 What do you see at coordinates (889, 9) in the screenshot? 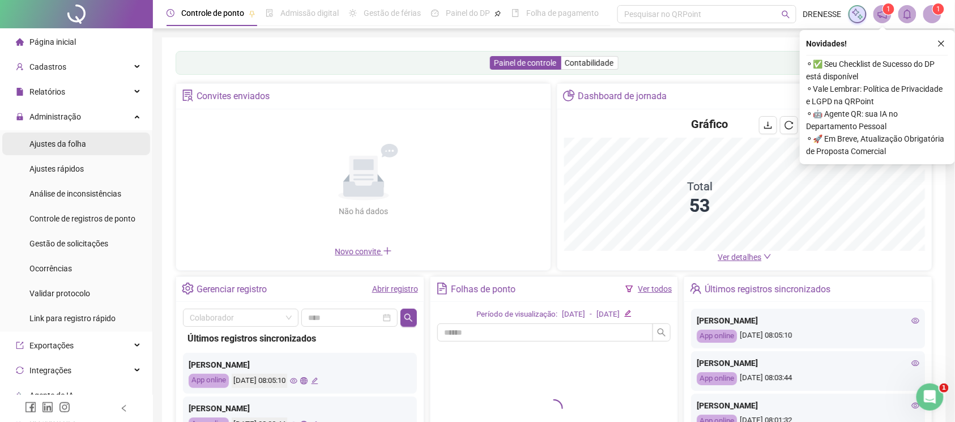
I see `sup: 1` at bounding box center [889, 9].